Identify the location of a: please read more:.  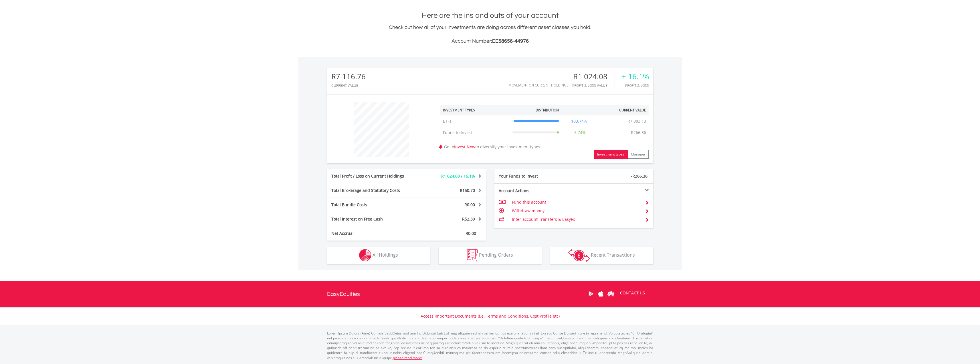
(407, 358).